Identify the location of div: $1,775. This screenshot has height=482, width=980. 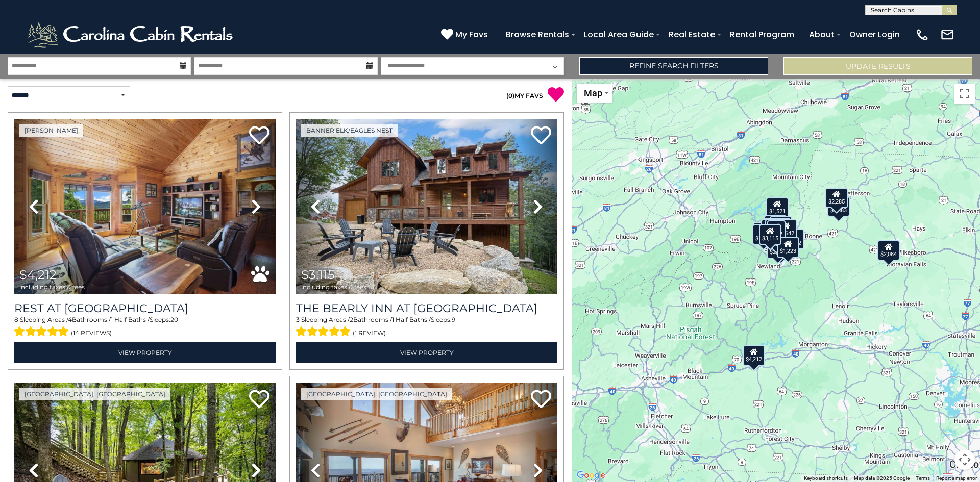
(779, 228).